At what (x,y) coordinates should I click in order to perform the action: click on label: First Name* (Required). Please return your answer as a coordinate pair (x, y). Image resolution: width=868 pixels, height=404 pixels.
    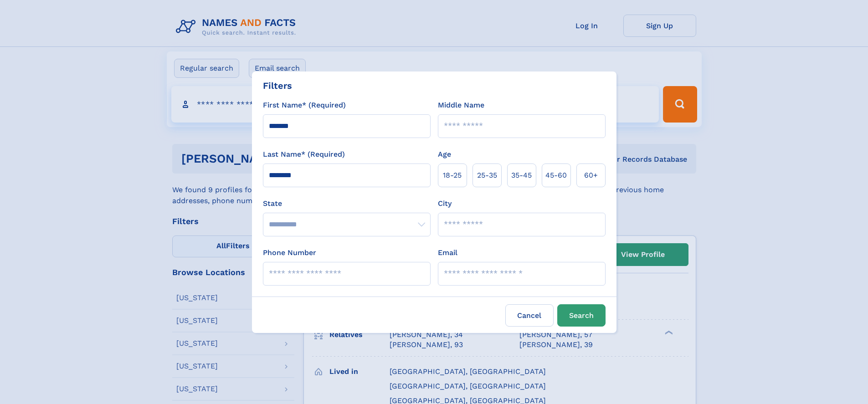
    Looking at the image, I should click on (304, 105).